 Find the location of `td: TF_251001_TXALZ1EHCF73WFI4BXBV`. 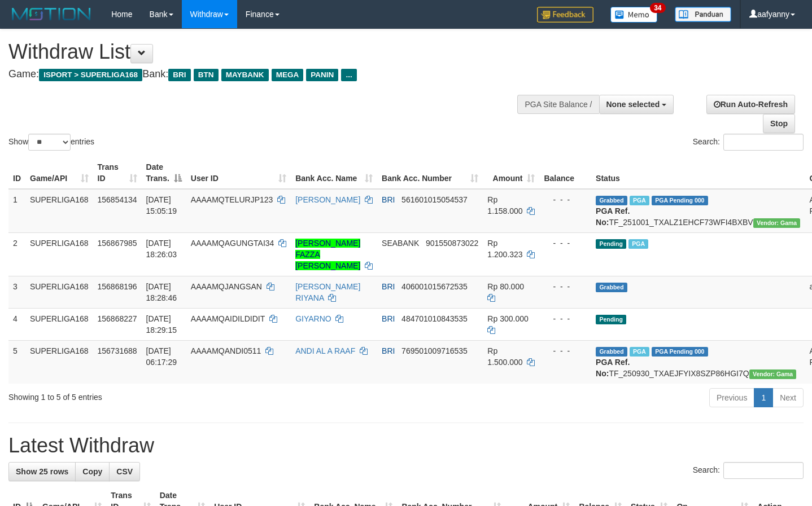

td: TF_251001_TXALZ1EHCF73WFI4BXBV is located at coordinates (698, 211).